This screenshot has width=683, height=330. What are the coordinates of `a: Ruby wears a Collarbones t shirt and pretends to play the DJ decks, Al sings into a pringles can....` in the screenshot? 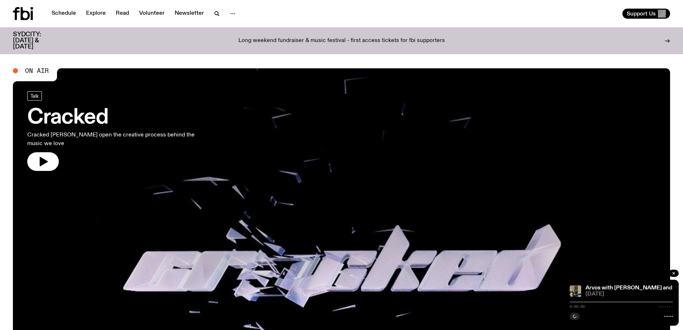 It's located at (576, 291).